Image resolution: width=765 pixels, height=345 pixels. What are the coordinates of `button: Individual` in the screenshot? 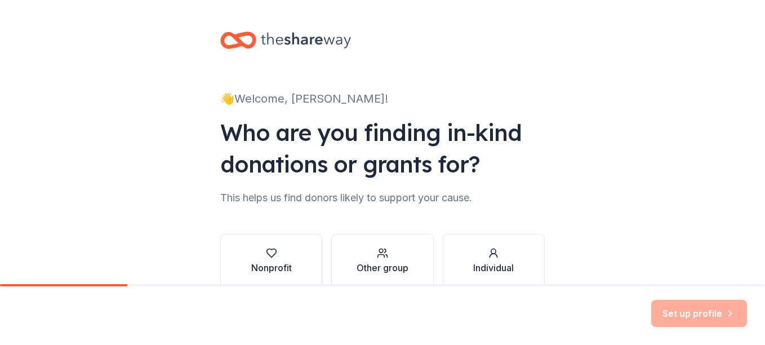 It's located at (494, 261).